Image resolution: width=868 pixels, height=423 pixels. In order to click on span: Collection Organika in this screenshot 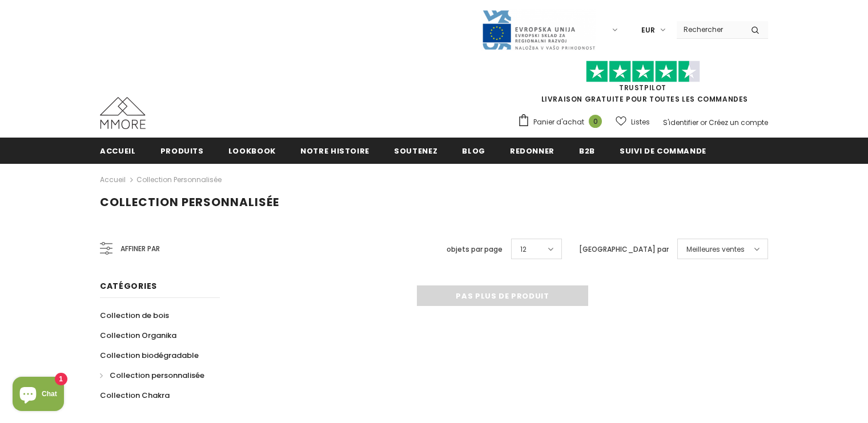, I will do `click(138, 335)`.